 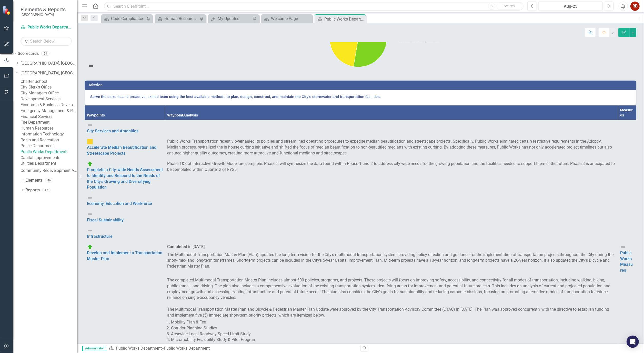 I want to click on a: Elements, so click(x=34, y=180).